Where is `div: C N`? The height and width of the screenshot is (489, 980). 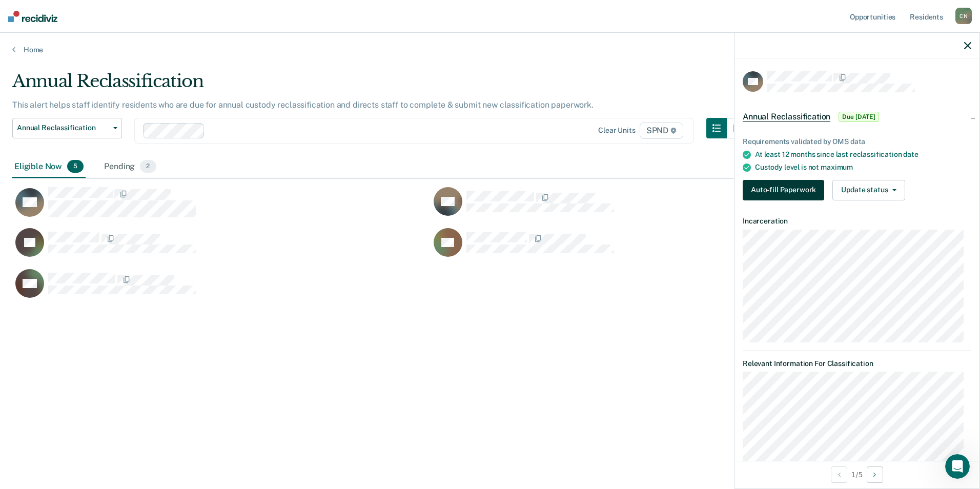 div: C N is located at coordinates (963, 16).